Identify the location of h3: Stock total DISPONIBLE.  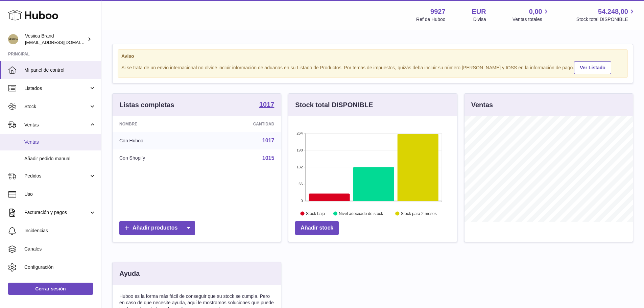
(334, 105).